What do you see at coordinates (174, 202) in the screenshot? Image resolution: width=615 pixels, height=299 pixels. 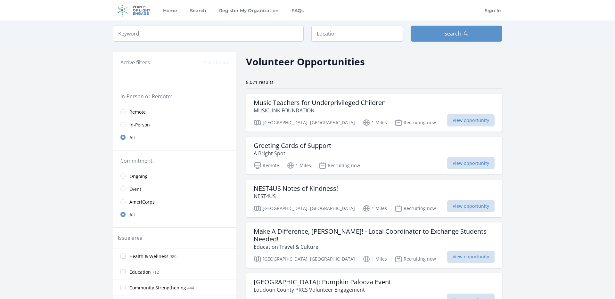 I see `a: AmeriCorps` at bounding box center [174, 202].